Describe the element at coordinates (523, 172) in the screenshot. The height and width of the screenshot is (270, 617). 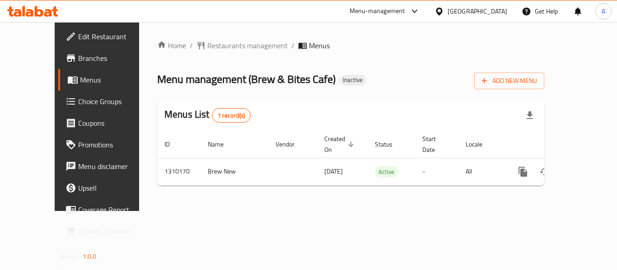
I see `button: more` at that location.